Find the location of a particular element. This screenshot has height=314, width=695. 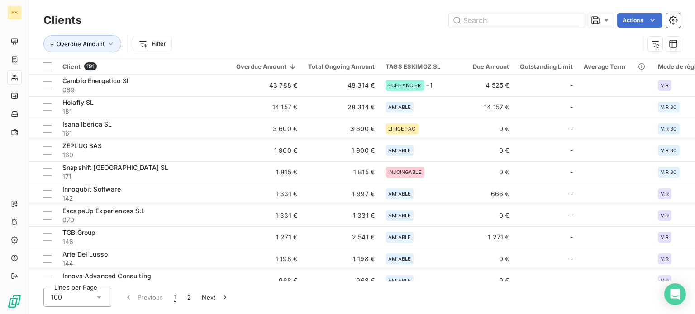

span: ECHEANCIER is located at coordinates (404, 85).